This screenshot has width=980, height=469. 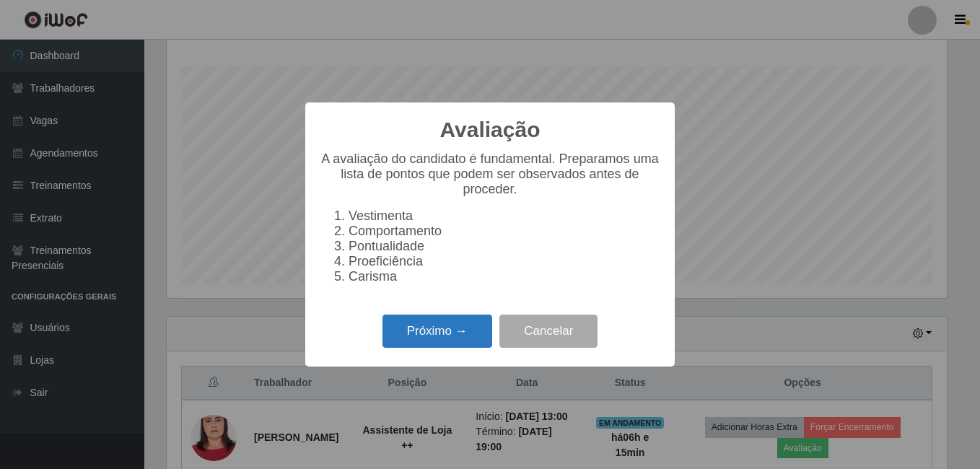 What do you see at coordinates (504, 230) in the screenshot?
I see `li: Comportamento` at bounding box center [504, 230].